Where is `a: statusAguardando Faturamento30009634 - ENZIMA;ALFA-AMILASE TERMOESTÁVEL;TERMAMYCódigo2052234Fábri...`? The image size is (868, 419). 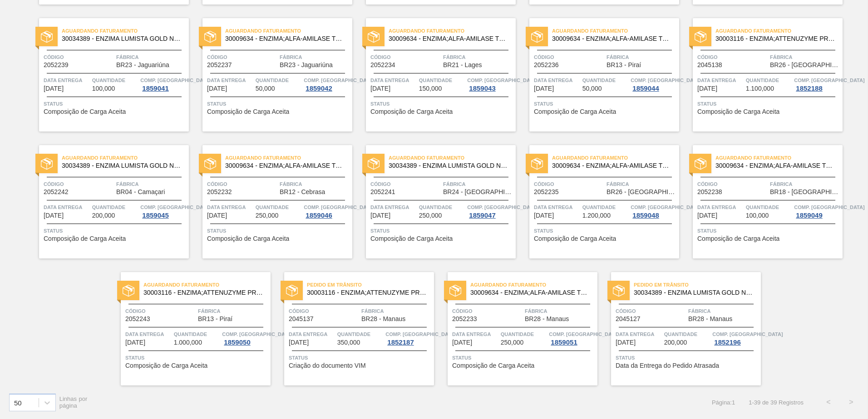 a: statusAguardando Faturamento30009634 - ENZIMA;ALFA-AMILASE TERMOESTÁVEL;TERMAMYCódigo2052234Fábri... is located at coordinates (434, 75).